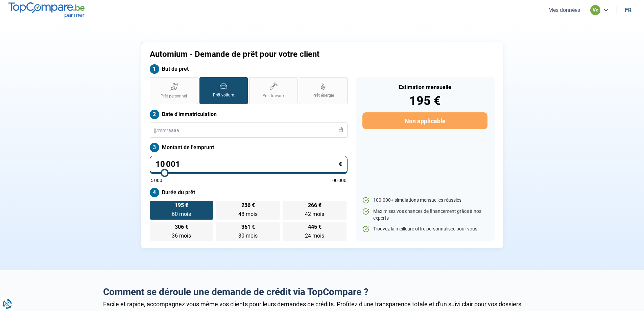 This screenshot has width=644, height=311. Describe the element at coordinates (248, 115) in the screenshot. I see `label: Date d'immatriculation` at that location.